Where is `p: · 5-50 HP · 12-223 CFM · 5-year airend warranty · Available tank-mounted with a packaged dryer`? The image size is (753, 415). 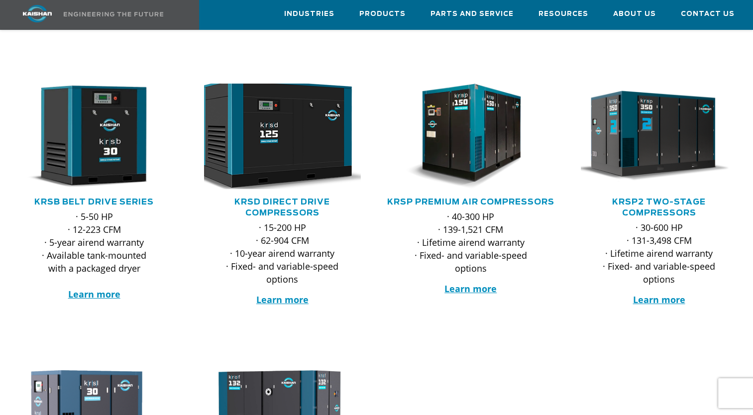
p: · 5-50 HP · 12-223 CFM · 5-year airend warranty · Available tank-mounted with a packaged dryer is located at coordinates (94, 255).